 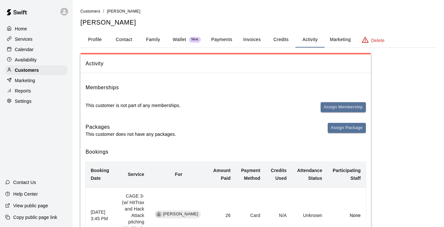 What do you see at coordinates (24, 49) in the screenshot?
I see `p: Calendar` at bounding box center [24, 49].